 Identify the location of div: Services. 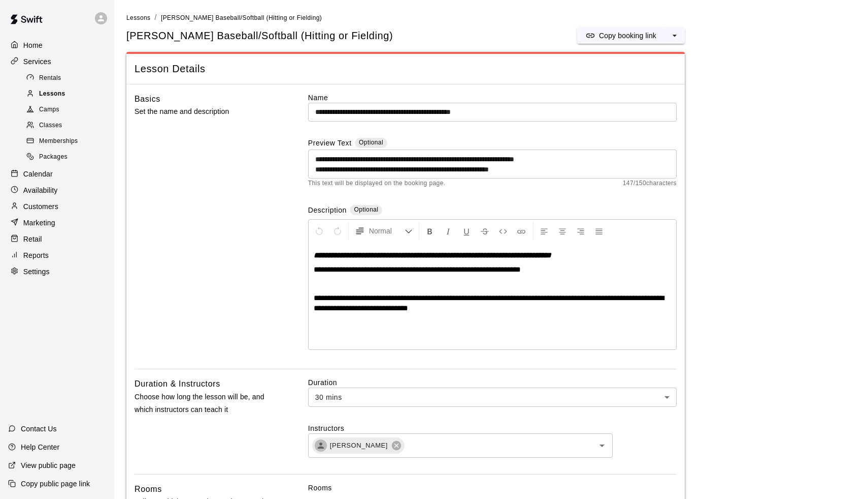
(57, 62).